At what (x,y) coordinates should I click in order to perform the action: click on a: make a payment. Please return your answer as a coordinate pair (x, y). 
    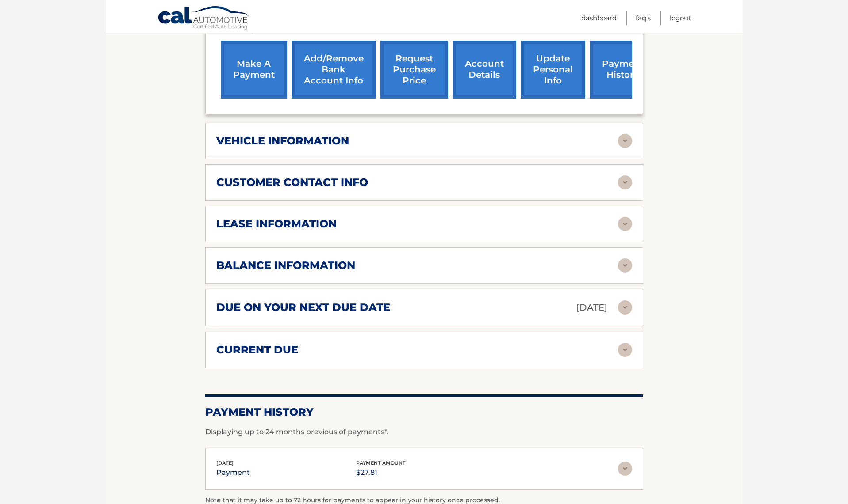
    Looking at the image, I should click on (254, 70).